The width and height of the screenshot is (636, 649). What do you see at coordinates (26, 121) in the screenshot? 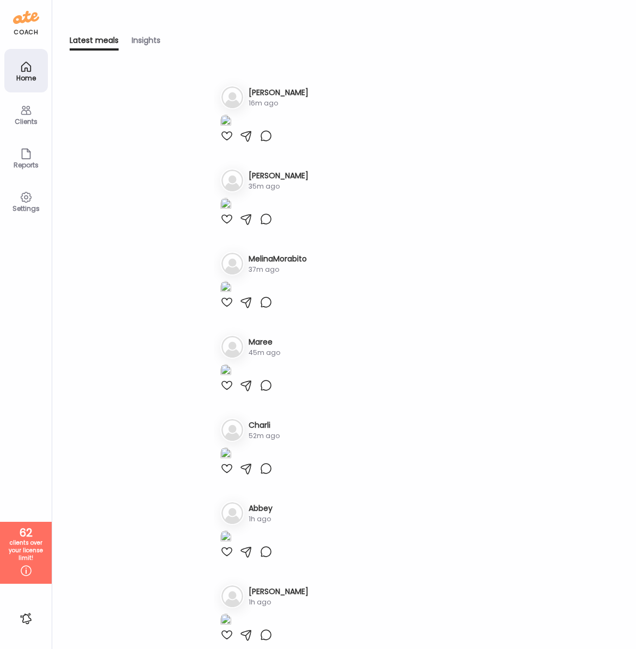
I see `div: Clients` at bounding box center [26, 121].